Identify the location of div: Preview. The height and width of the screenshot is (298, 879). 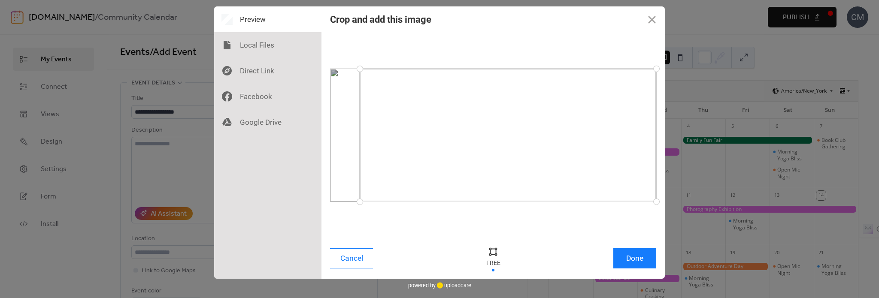
(268, 19).